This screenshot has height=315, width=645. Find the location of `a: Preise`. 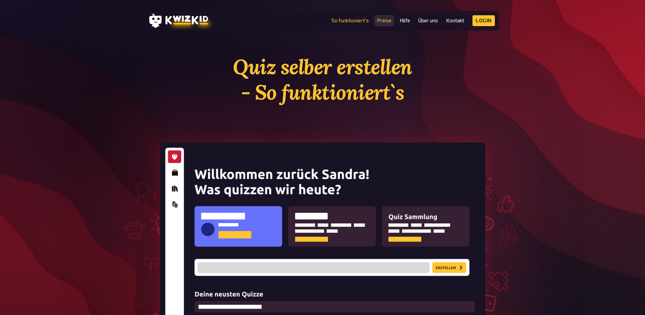

a: Preise is located at coordinates (384, 20).